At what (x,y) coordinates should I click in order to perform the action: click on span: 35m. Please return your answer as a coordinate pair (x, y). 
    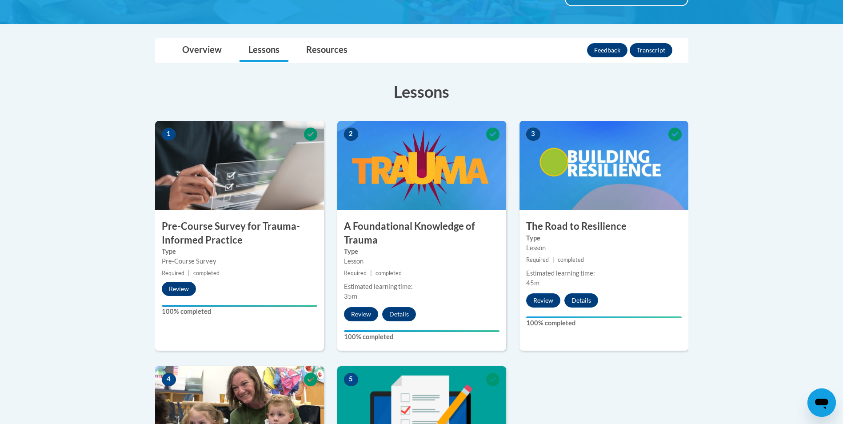
    Looking at the image, I should click on (350, 296).